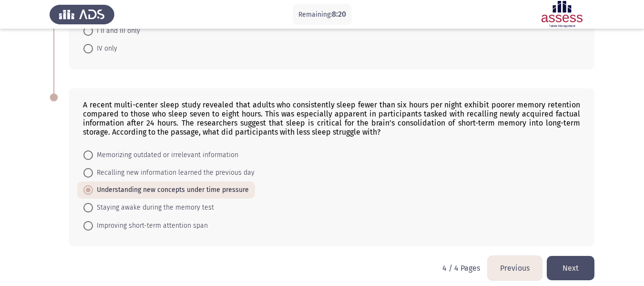 Image resolution: width=644 pixels, height=286 pixels. What do you see at coordinates (173, 173) in the screenshot?
I see `span: Recalling new information learned the previous day` at bounding box center [173, 173].